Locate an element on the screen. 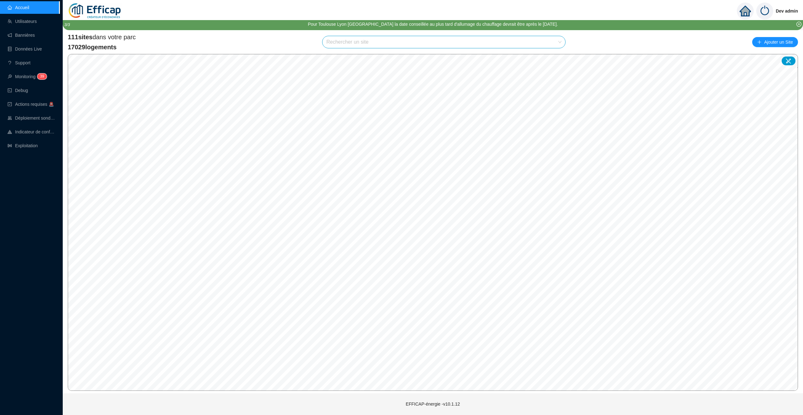 The image size is (803, 415). span: 9 is located at coordinates (43, 76).